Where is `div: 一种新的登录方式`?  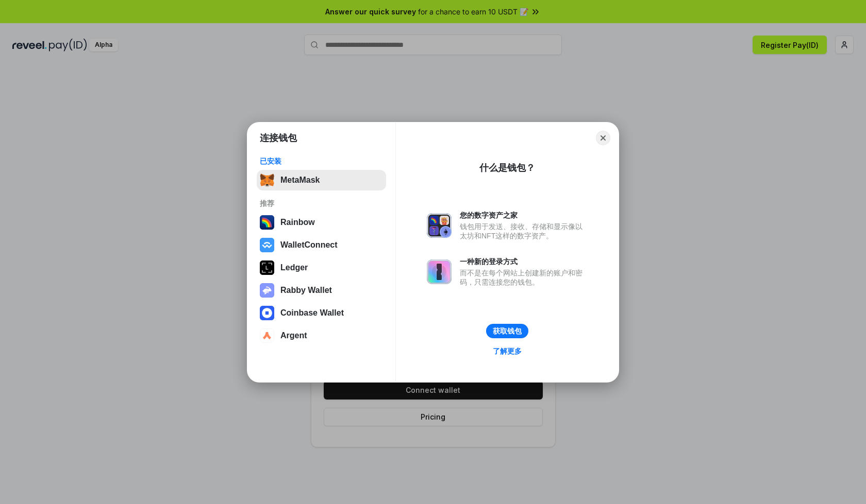
div: 一种新的登录方式 is located at coordinates (524, 262).